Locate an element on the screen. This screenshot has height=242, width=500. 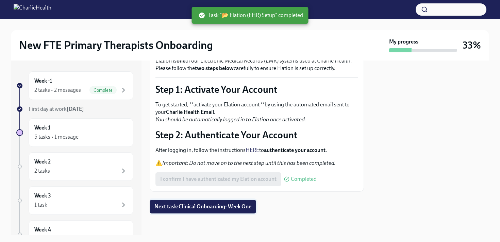
span: Completed is located at coordinates (304, 179).